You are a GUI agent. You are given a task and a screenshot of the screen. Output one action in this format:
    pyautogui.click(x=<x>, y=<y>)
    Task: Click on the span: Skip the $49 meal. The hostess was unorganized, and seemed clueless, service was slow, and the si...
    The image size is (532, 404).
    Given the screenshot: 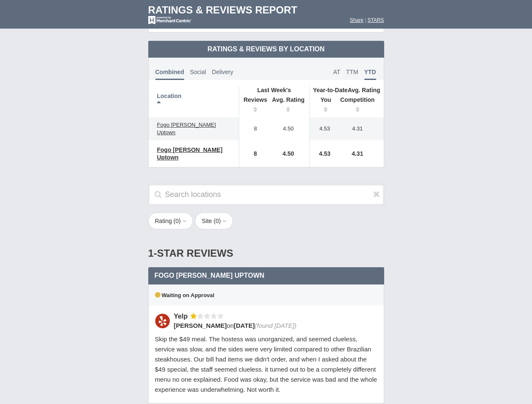 What is the action you would take?
    pyautogui.click(x=266, y=364)
    